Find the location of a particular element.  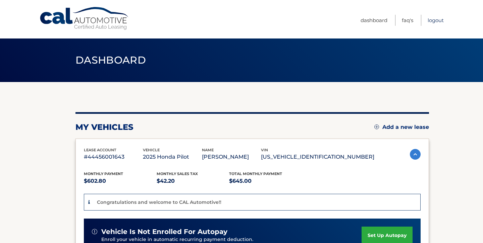

p: 2025 Honda Pilot is located at coordinates (172, 157).